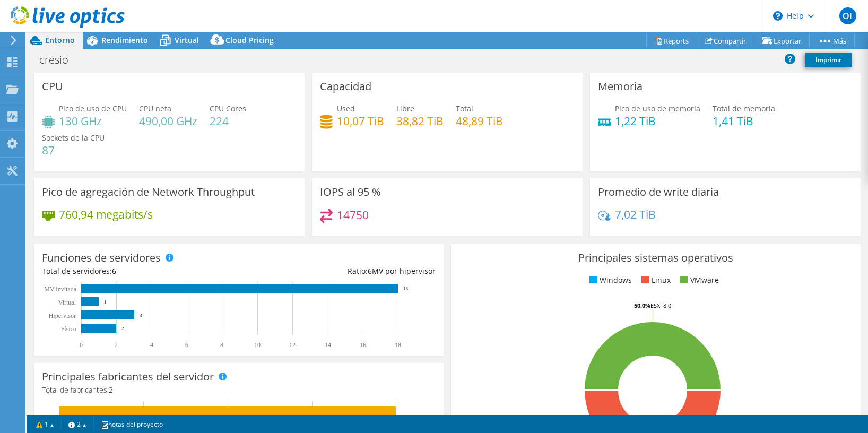  Describe the element at coordinates (659, 192) in the screenshot. I see `h3: Promedio de write diaria` at that location.